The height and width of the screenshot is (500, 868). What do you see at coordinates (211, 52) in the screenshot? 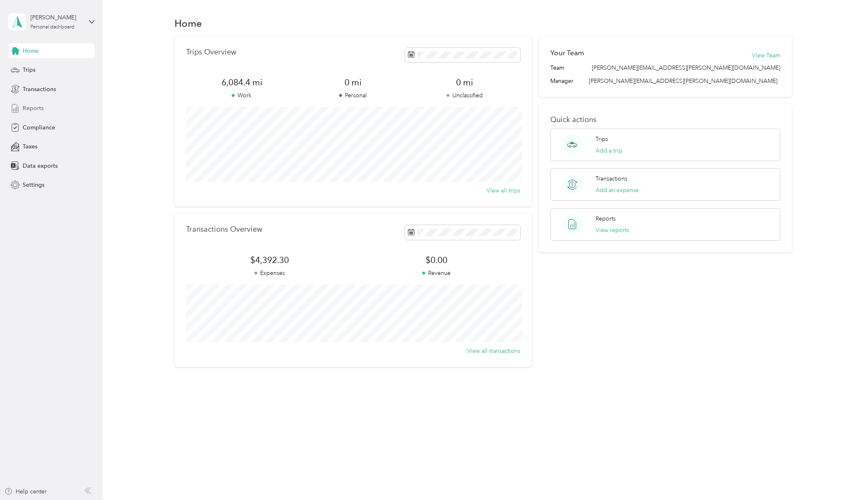
I see `p: Trips Overview` at bounding box center [211, 52].